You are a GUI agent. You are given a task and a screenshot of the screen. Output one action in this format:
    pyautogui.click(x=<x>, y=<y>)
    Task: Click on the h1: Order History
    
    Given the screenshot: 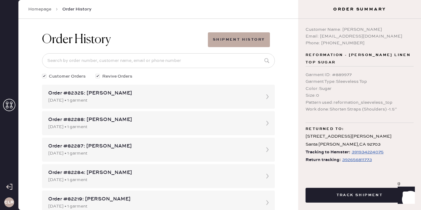 What is the action you would take?
    pyautogui.click(x=77, y=40)
    